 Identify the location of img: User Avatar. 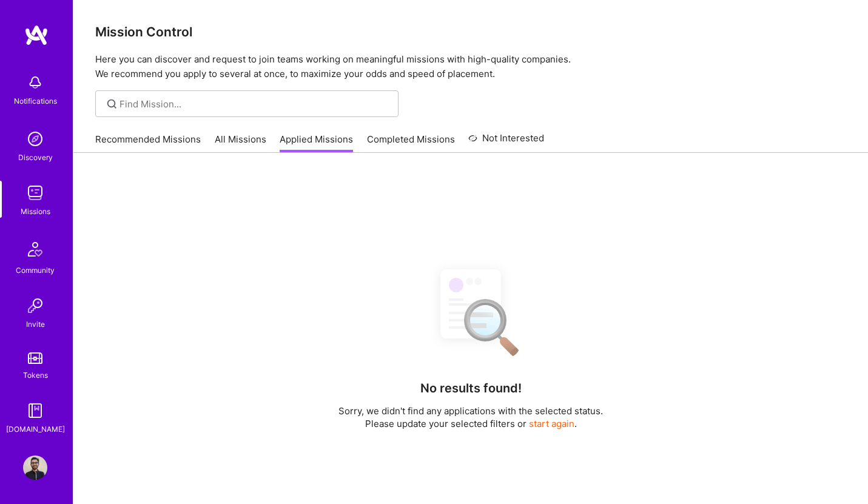
(35, 467).